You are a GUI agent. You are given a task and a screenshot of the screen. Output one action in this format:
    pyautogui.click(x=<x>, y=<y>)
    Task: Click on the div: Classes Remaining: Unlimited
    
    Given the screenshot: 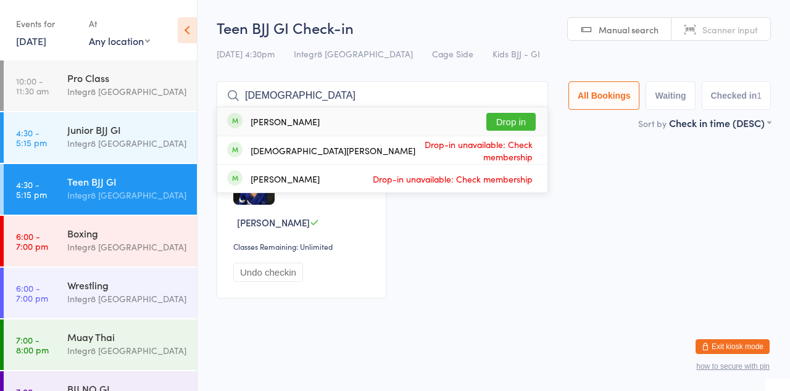 What is the action you would take?
    pyautogui.click(x=303, y=246)
    